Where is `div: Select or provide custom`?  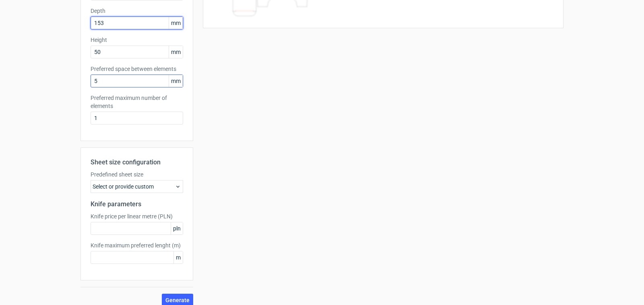
div: Select or provide custom is located at coordinates (137, 186).